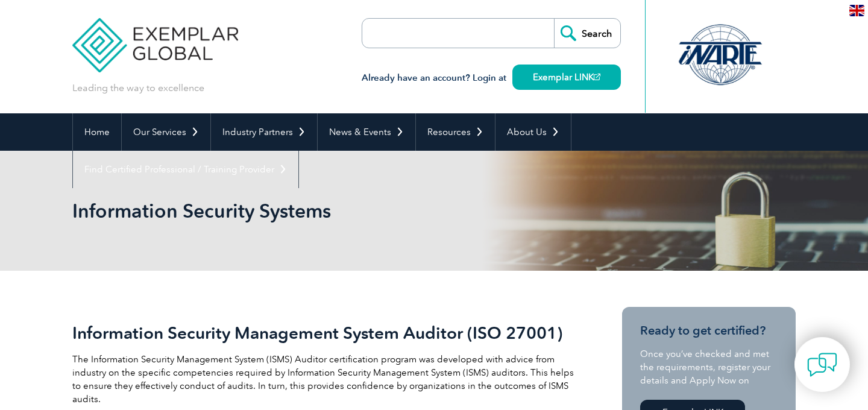 The image size is (868, 410). I want to click on a: Exemplar LINK, so click(567, 77).